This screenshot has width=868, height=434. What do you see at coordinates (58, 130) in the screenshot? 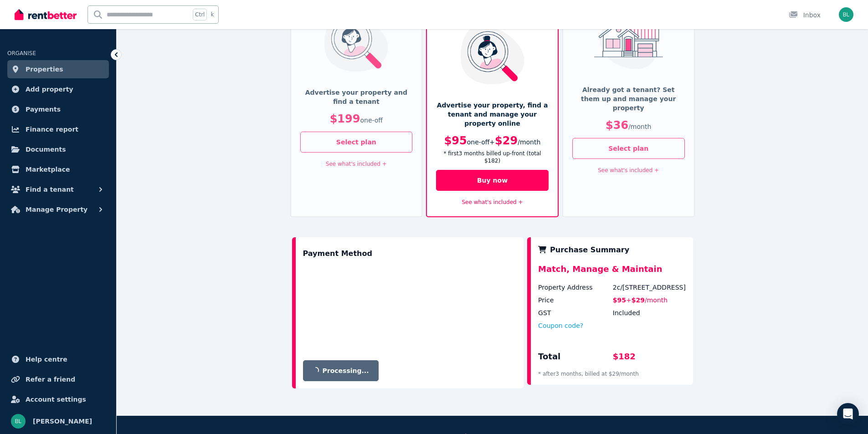
I see `a: Finance report` at bounding box center [58, 130].